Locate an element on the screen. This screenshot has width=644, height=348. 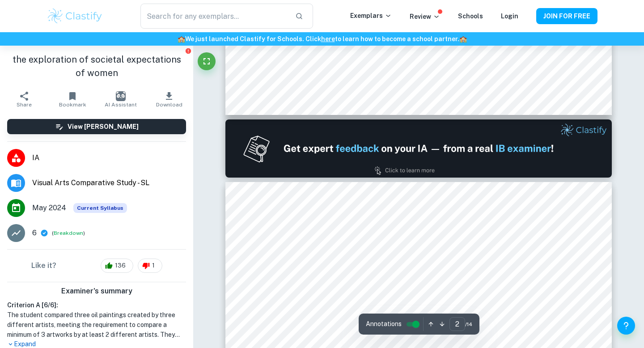
a: Clastify logo is located at coordinates (75, 16).